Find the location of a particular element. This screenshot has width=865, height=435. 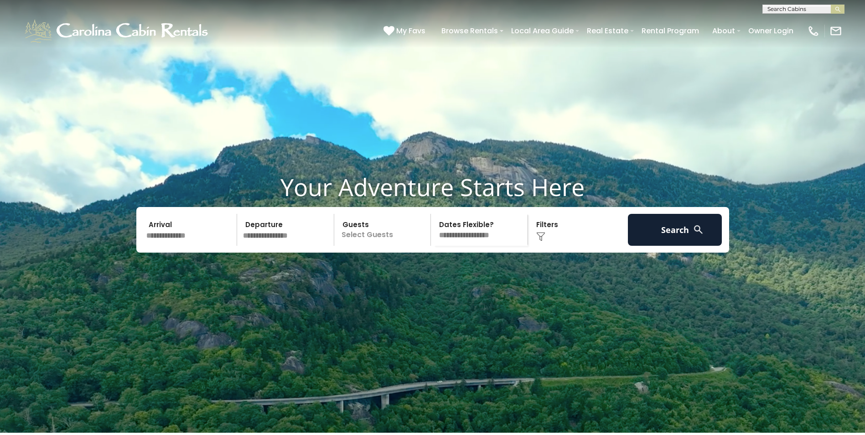

p: Select Guests is located at coordinates (384, 230).